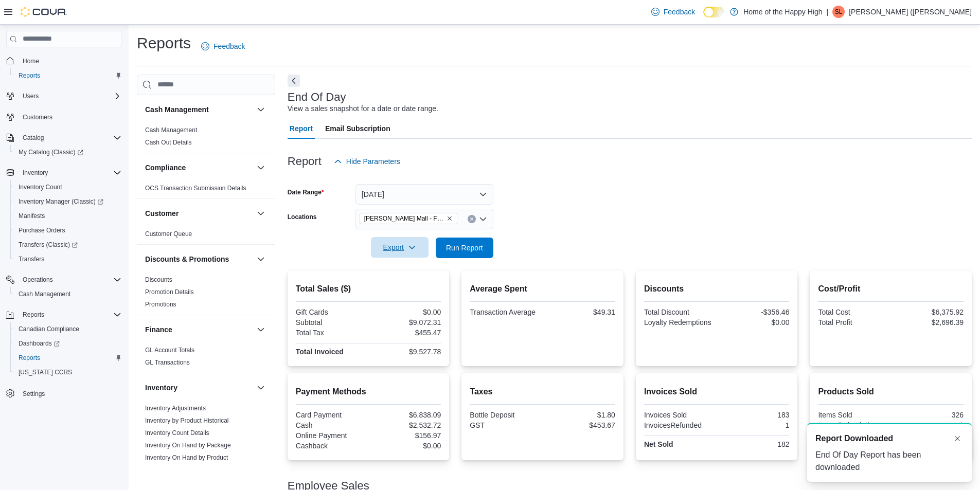 The height and width of the screenshot is (490, 980). Describe the element at coordinates (38, 117) in the screenshot. I see `a: Customers` at that location.